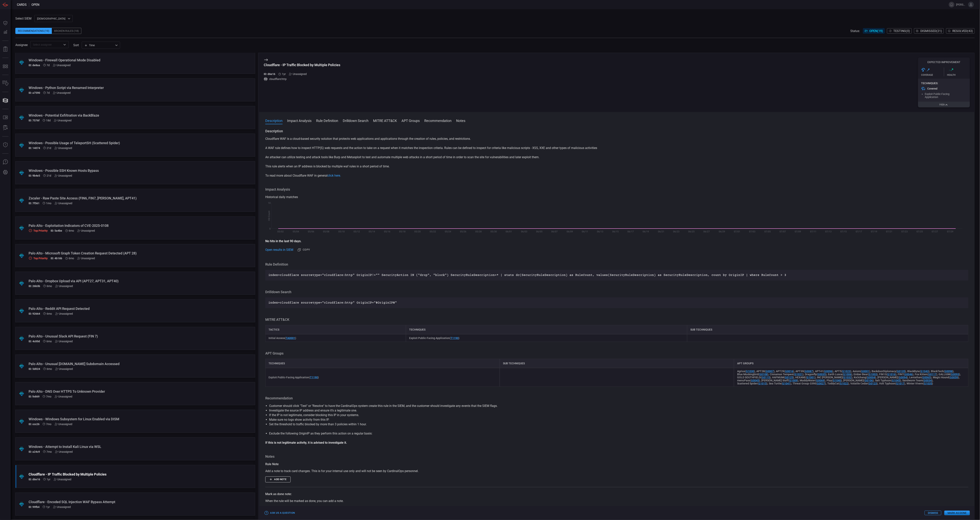  I want to click on h5: ID: 92664, so click(34, 313).